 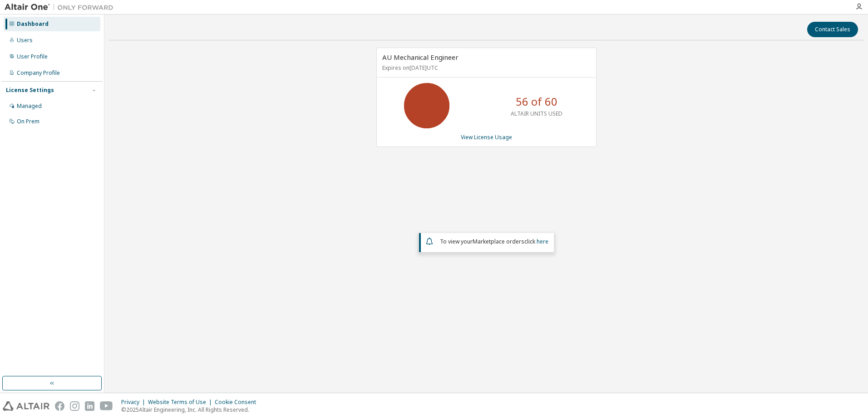 I want to click on p: ALTAIR UNITS USED, so click(x=537, y=113).